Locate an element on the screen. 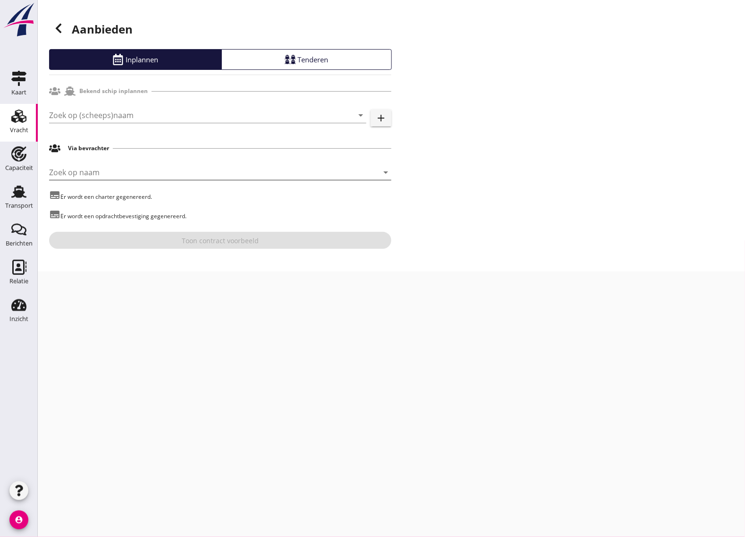  div: Capaciteit is located at coordinates (19, 168).